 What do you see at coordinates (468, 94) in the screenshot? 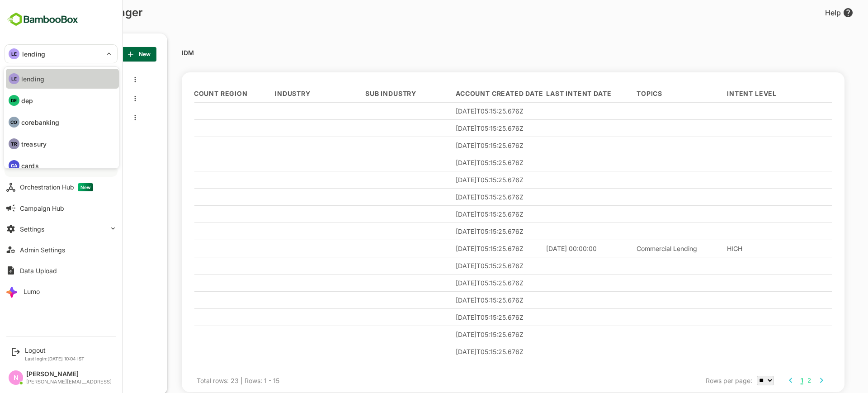
I see `span: Account Created Date` at bounding box center [468, 94].